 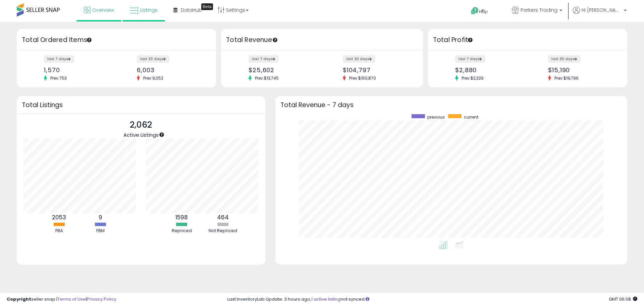 What do you see at coordinates (141, 105) in the screenshot?
I see `h3: Total Listings` at bounding box center [141, 105].